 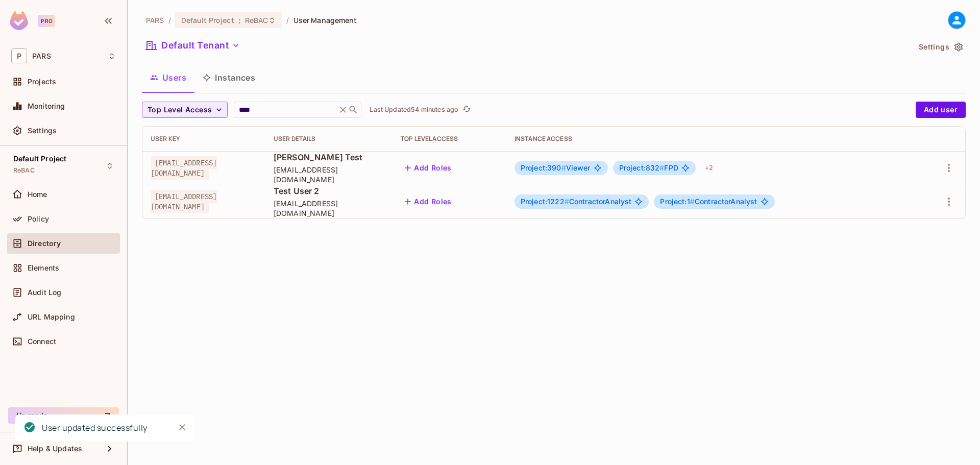 What do you see at coordinates (168, 78) in the screenshot?
I see `button: Users` at bounding box center [168, 78].